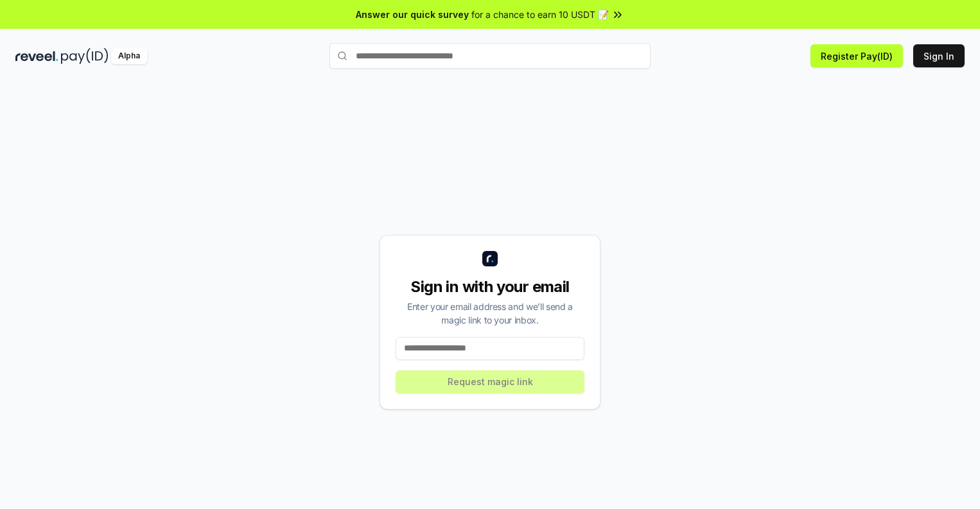  What do you see at coordinates (540, 14) in the screenshot?
I see `span: for a chance to earn 10 USDT 📝` at bounding box center [540, 14].